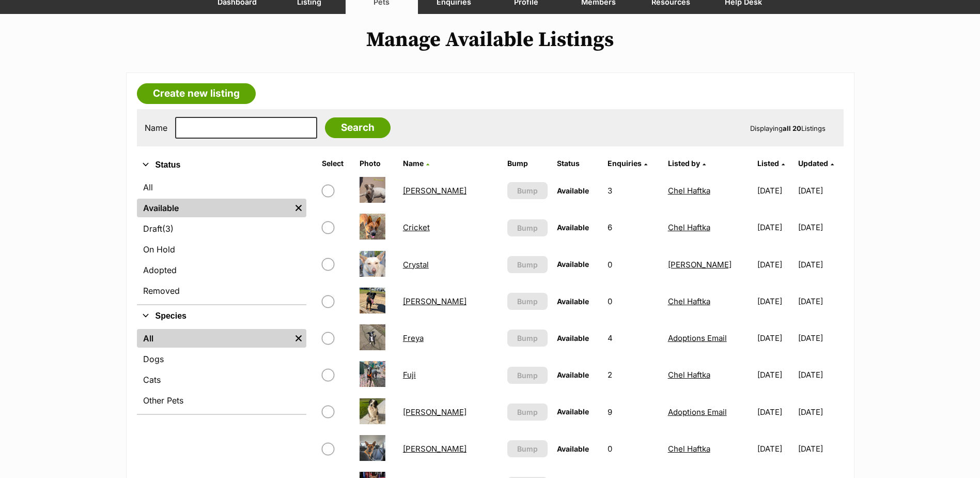 This screenshot has width=980, height=478. What do you see at coordinates (633, 227) in the screenshot?
I see `td: 6` at bounding box center [633, 227].